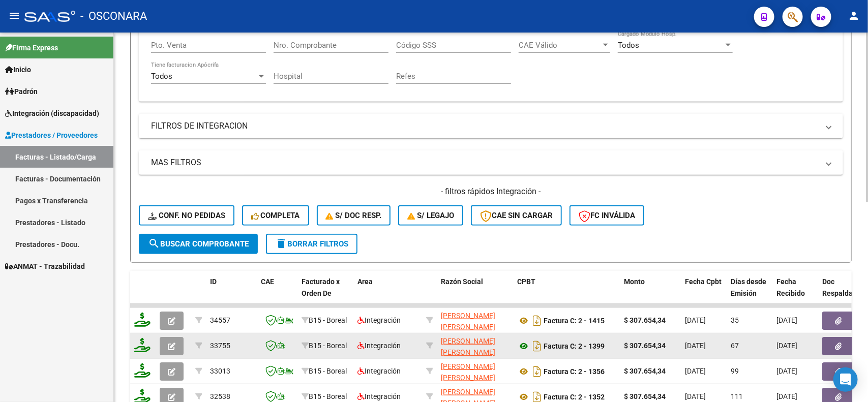  Describe the element at coordinates (574, 346) in the screenshot. I see `strong: Factura C: 2 - 1399` at that location.